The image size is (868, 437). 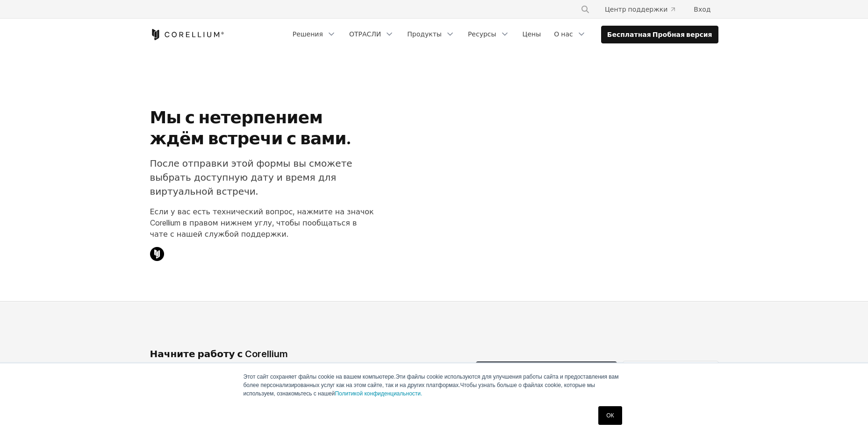 What do you see at coordinates (481, 34) in the screenshot?
I see `ya-tr-span: Ресурсы` at bounding box center [481, 34].